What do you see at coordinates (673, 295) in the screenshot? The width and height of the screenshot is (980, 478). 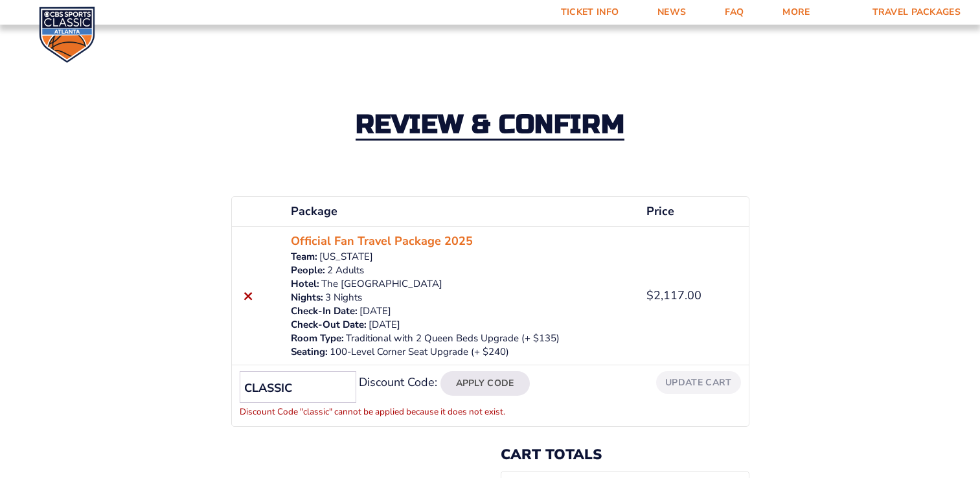 I see `bdi: 2,117.00` at bounding box center [673, 295].